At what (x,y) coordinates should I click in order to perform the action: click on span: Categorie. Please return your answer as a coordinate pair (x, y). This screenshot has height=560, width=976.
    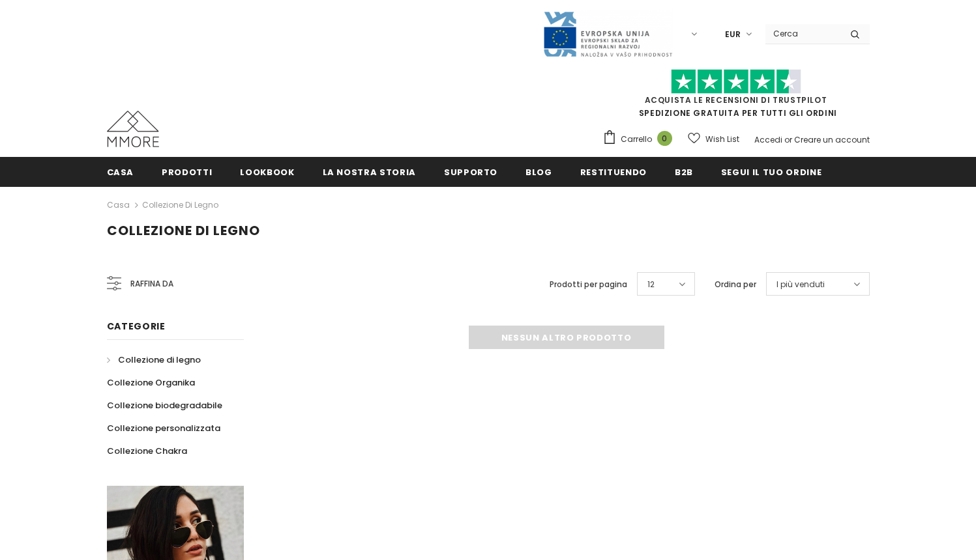
    Looking at the image, I should click on (137, 327).